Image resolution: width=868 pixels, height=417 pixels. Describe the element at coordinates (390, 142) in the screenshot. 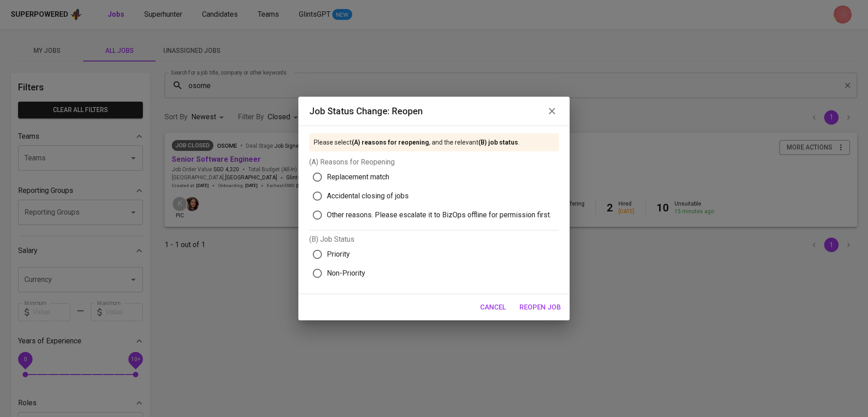

I see `b: (A) reasons for reopening` at that location.